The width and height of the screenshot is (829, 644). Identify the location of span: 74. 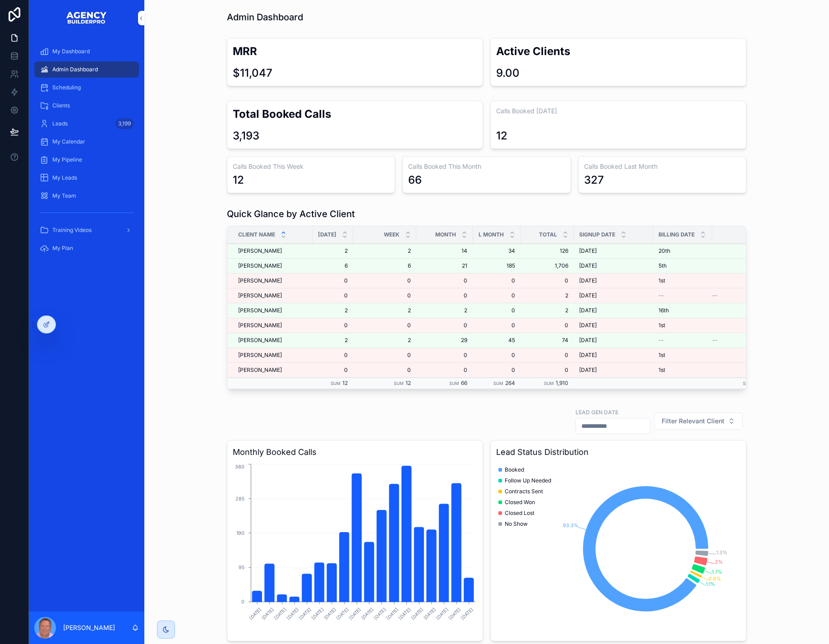
(547, 341).